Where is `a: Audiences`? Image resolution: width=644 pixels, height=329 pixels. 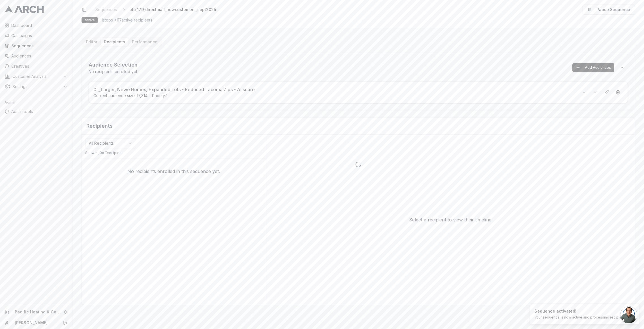
a: Audiences is located at coordinates (36, 56).